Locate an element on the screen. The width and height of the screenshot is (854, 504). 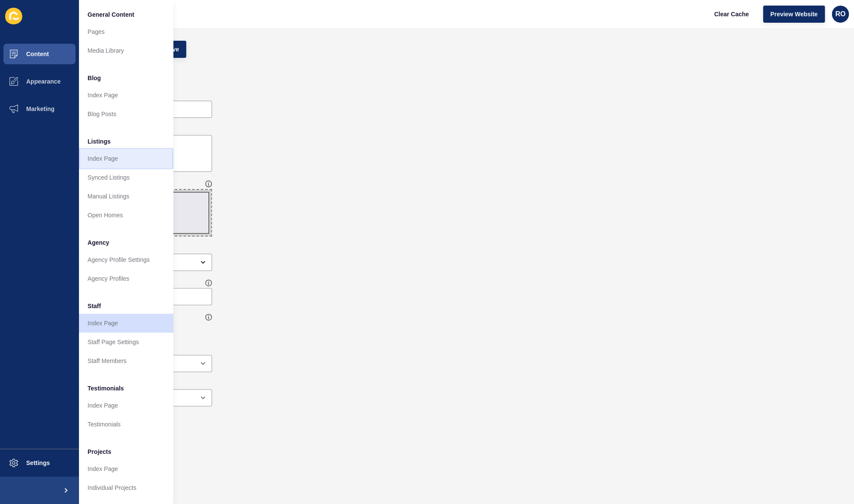
span: Blog is located at coordinates (94, 78).